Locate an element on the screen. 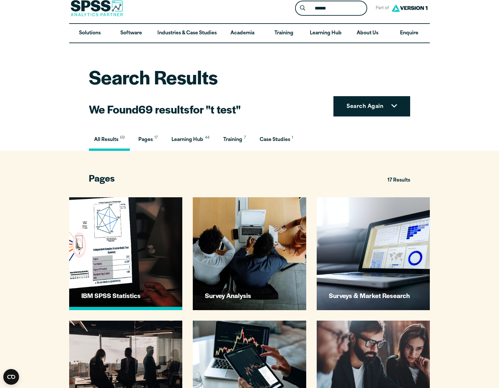 The height and width of the screenshot is (388, 499). a: IBM SPSS Statistics is located at coordinates (125, 254).